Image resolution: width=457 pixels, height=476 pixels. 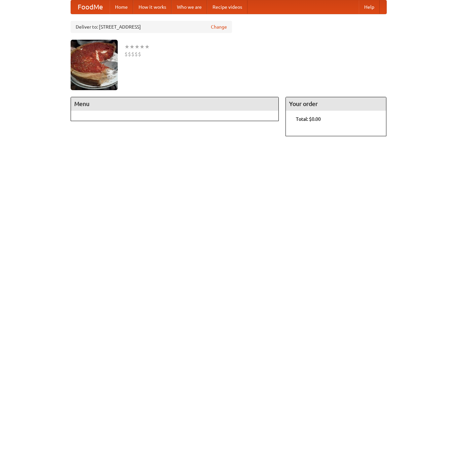 What do you see at coordinates (308, 119) in the screenshot?
I see `b: Total: $0.00` at bounding box center [308, 119].